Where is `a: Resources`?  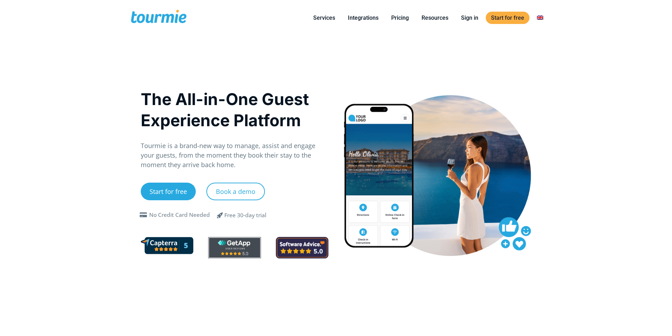
a: Resources is located at coordinates (435, 18).